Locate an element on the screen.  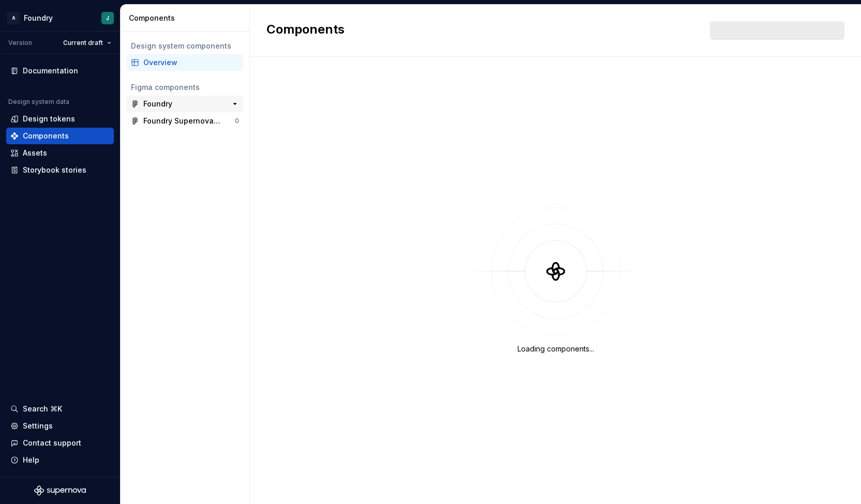
div: Documentation is located at coordinates (50, 71).